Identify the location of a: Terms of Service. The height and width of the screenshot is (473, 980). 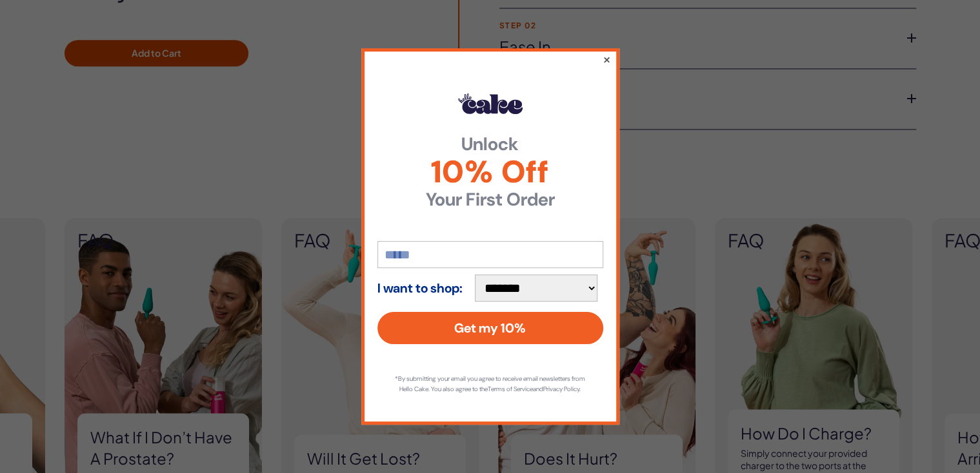
(510, 389).